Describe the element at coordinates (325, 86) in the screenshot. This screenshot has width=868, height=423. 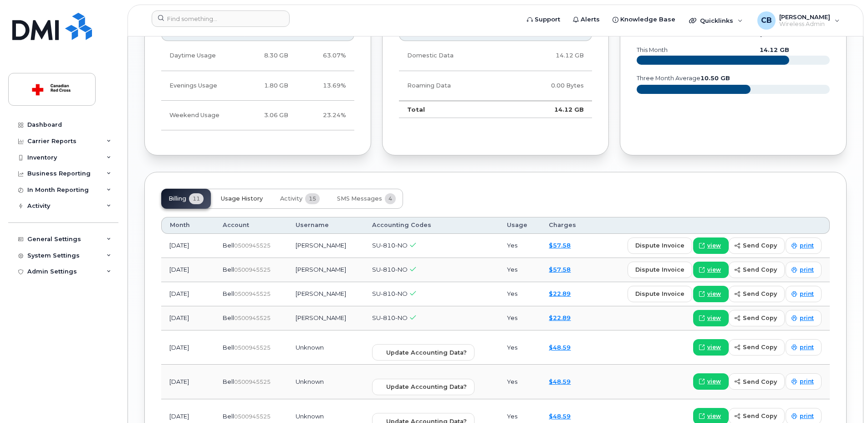
I see `td: 13.69%` at that location.